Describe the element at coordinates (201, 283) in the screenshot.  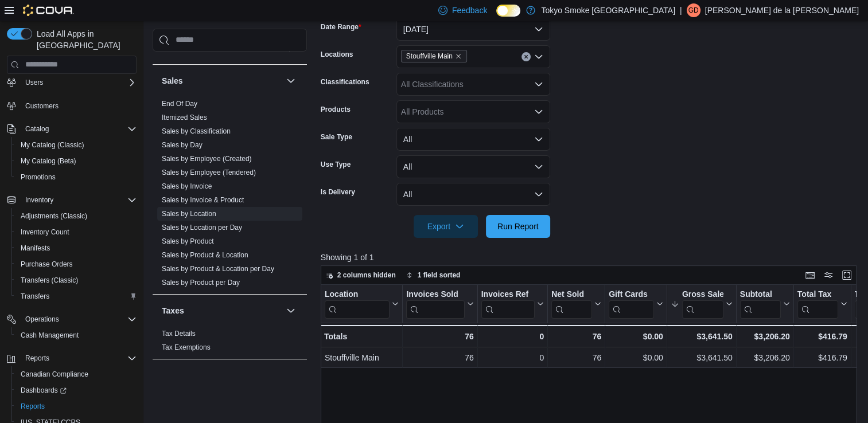
I see `a: Sales by Product per Day` at that location.